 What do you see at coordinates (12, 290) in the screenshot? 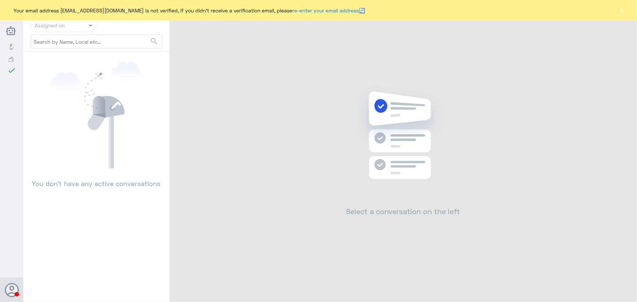
I see `button: Avatar` at bounding box center [12, 290].